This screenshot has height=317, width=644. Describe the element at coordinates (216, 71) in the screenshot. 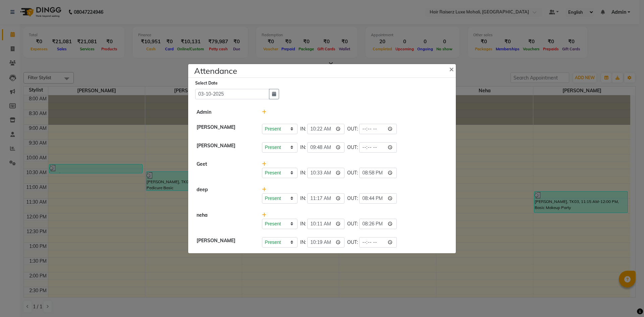

I see `h4: Attendance` at that location.